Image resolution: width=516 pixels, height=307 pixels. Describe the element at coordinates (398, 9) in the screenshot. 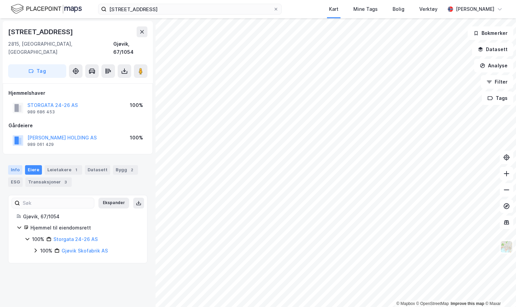

I see `div: Bolig` at that location.